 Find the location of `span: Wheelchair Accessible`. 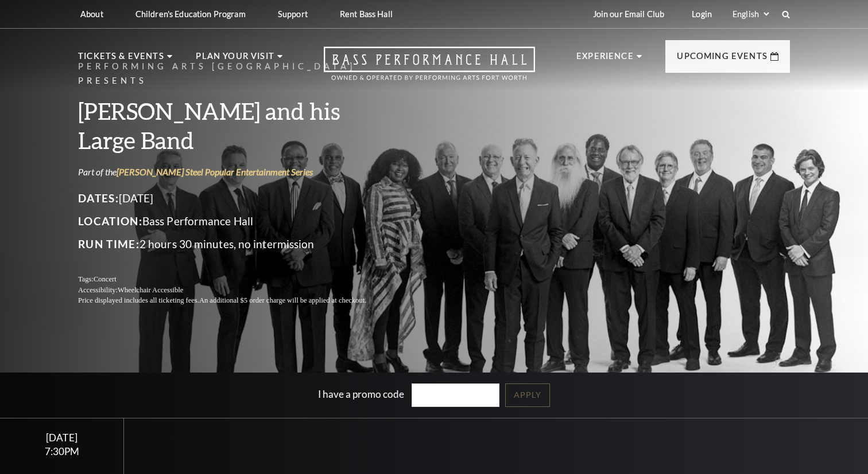

span: Wheelchair Accessible is located at coordinates (151, 290).